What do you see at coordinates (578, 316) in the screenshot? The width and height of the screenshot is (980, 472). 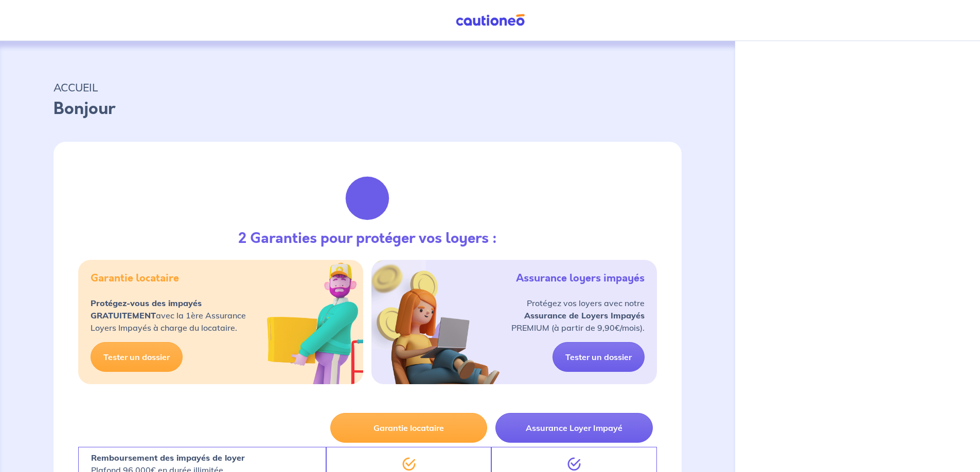 I see `p: Protégez vos loyers avec notre PREMIUM (à partir de 9,90€/mois).` at bounding box center [578, 316].